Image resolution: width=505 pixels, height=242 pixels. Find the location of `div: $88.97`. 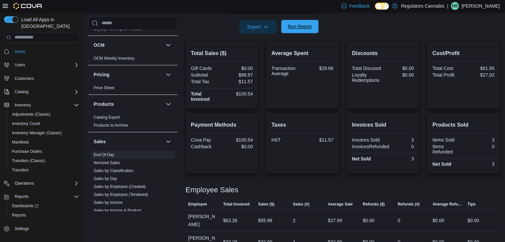

div: $88.97 is located at coordinates (238, 75).